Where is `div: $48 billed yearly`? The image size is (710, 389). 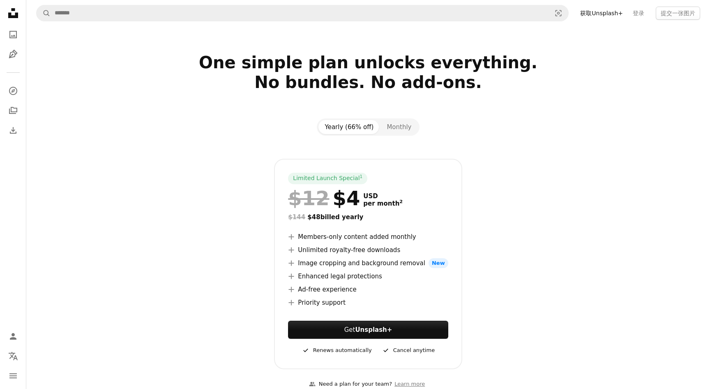 div: $48 billed yearly is located at coordinates (368, 217).